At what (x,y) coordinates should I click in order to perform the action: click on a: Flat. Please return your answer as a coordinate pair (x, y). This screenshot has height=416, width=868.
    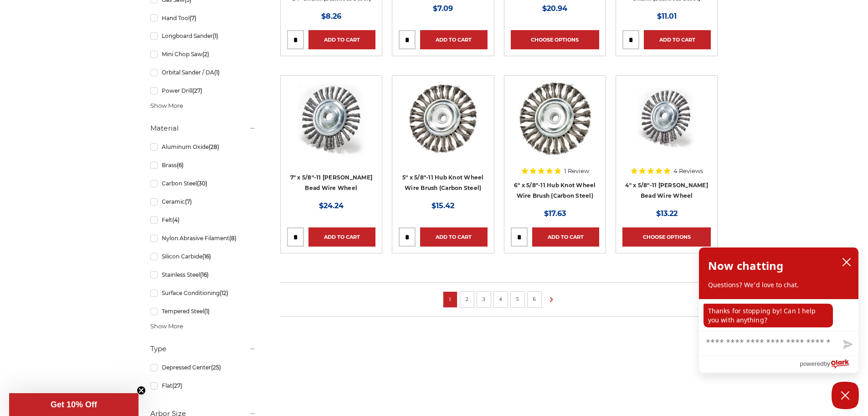
    Looking at the image, I should click on (203, 385).